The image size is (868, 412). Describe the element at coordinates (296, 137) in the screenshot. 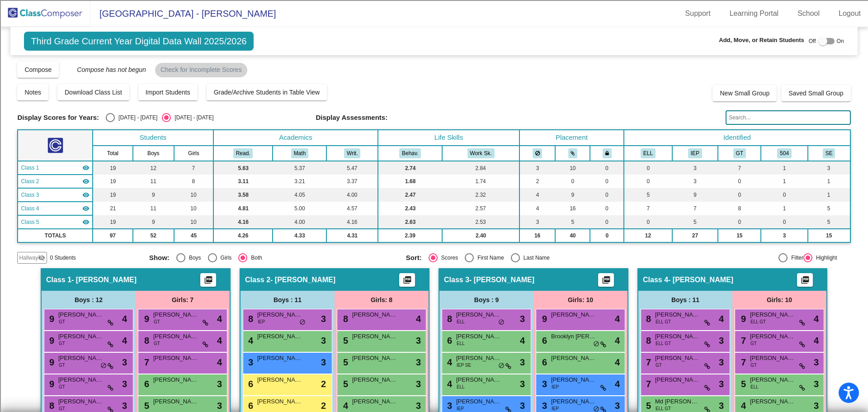

I see `th: Academics` at that location.